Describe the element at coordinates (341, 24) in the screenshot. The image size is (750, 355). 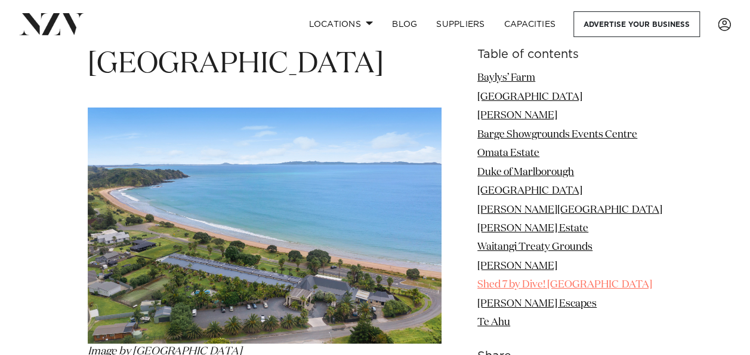
I see `a: Locations` at that location.